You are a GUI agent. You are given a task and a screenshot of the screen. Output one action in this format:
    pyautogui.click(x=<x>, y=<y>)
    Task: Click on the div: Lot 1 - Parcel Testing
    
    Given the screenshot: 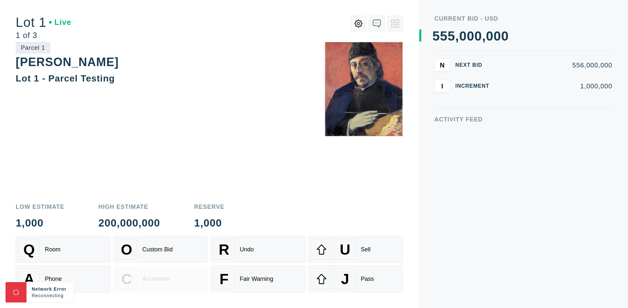 What is the action you would take?
    pyautogui.click(x=65, y=78)
    